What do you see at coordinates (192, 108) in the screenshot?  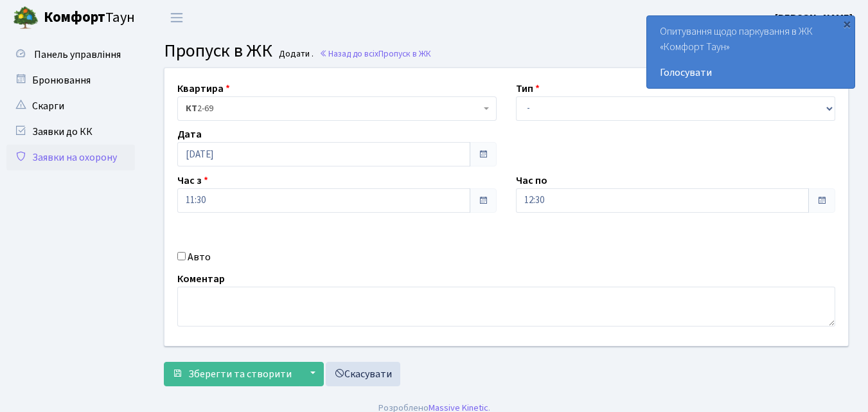 I see `b: КТ` at bounding box center [192, 108].